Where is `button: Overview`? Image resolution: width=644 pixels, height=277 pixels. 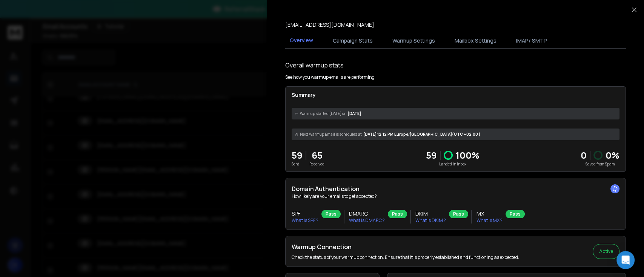 button: Overview is located at coordinates (302, 41).